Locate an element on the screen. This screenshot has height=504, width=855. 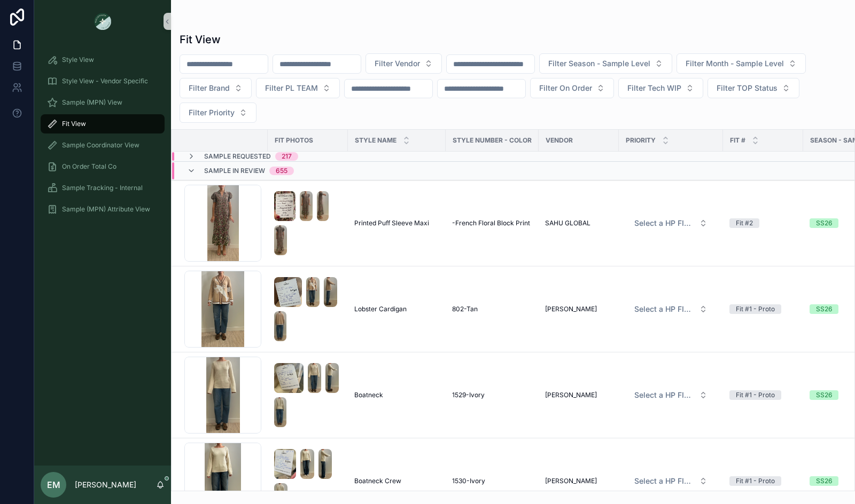
a: Lobster Cardigan is located at coordinates (397, 309).